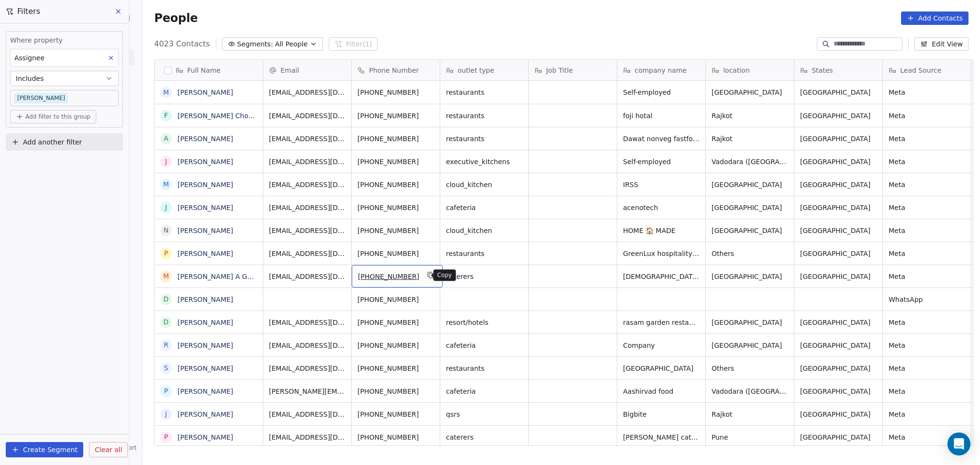 This screenshot has height=465, width=980. What do you see at coordinates (661, 208) in the screenshot?
I see `span: acenotech` at bounding box center [661, 208].